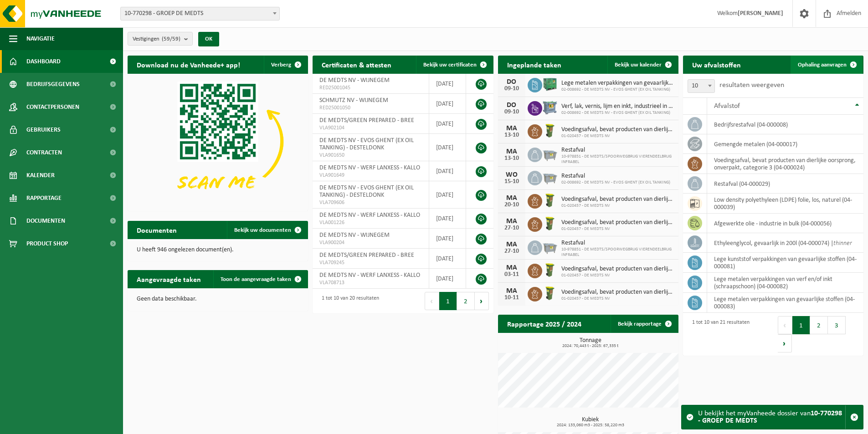  What do you see at coordinates (44, 198) in the screenshot?
I see `span: Rapportage` at bounding box center [44, 198].